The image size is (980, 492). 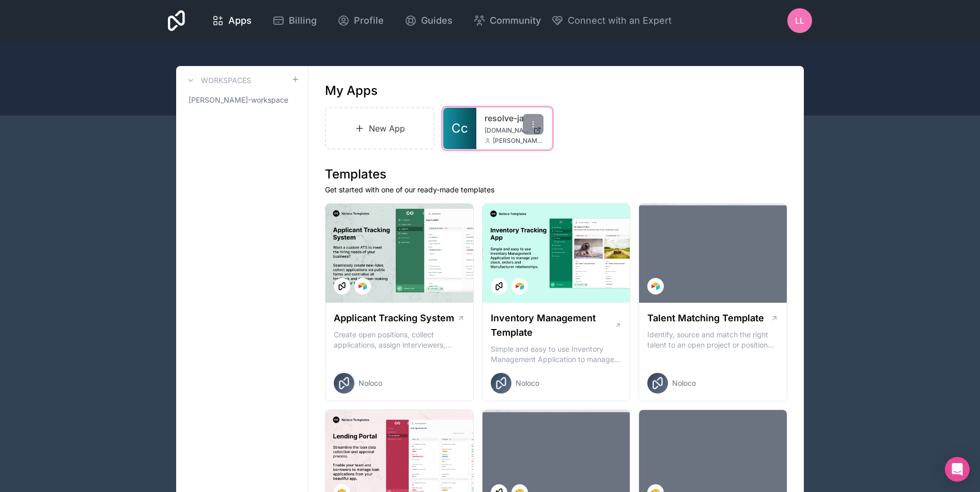 I want to click on a: Profile, so click(x=360, y=20).